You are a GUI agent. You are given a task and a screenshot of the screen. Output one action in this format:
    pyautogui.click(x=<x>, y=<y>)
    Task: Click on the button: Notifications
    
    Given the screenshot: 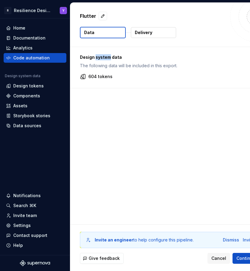 What is the action you would take?
    pyautogui.click(x=35, y=195)
    